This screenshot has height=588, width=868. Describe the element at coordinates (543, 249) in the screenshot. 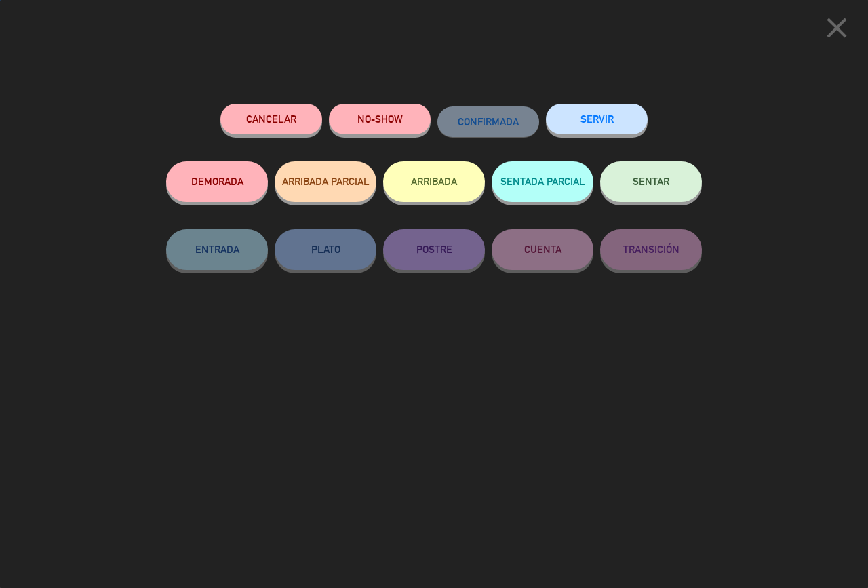

I see `button: CUENTA` at that location.